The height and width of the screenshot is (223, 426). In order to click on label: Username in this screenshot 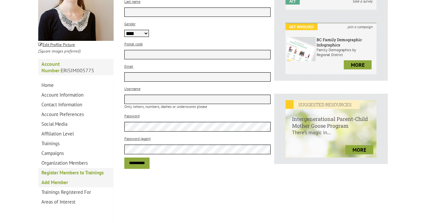, I will do `click(132, 88)`.